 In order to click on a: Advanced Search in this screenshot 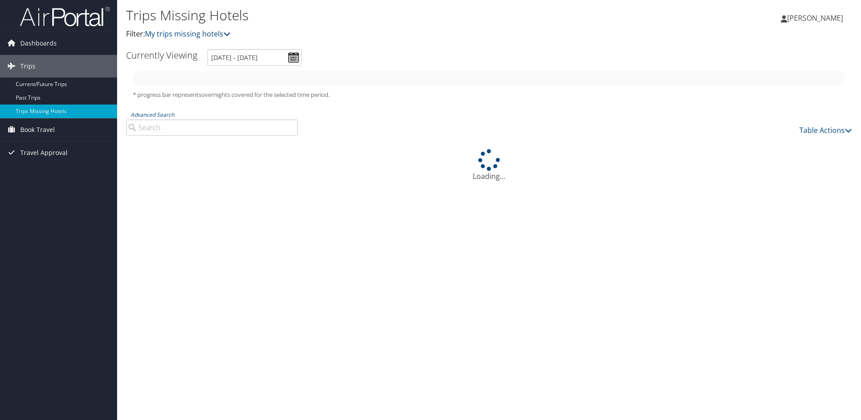, I will do `click(152, 114)`.